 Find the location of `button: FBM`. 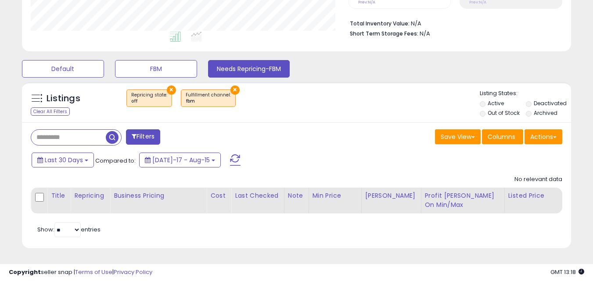

button: FBM is located at coordinates (156, 69).